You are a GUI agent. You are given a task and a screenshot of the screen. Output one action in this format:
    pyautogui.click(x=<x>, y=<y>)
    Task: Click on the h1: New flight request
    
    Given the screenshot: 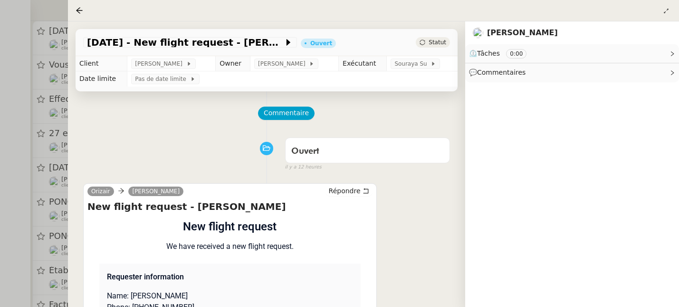 What is the action you would take?
    pyautogui.click(x=230, y=226)
    